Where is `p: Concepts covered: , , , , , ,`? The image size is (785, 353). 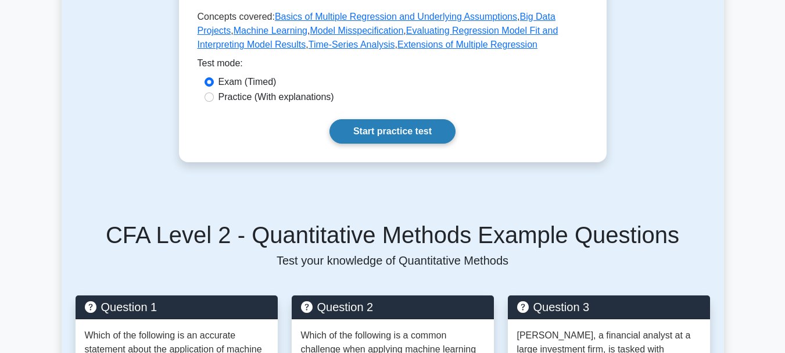 p: Concepts covered: , , , , , , is located at coordinates (393, 33).